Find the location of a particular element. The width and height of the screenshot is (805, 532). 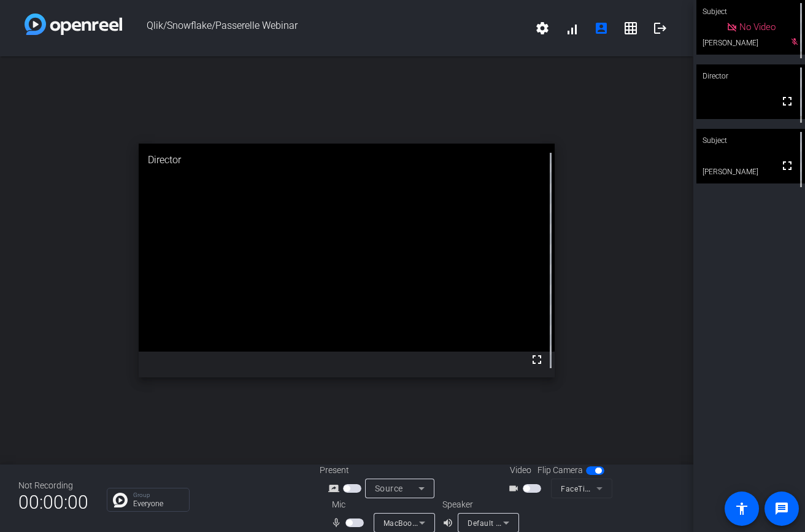

div: Not Recording is located at coordinates (53, 485).